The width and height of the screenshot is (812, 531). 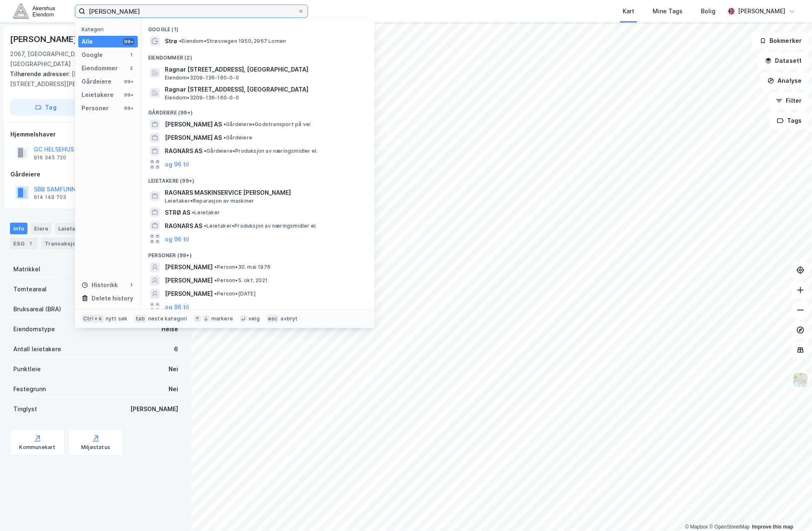 I want to click on span: Leietaker • Reparasjon av maskiner, so click(x=210, y=201).